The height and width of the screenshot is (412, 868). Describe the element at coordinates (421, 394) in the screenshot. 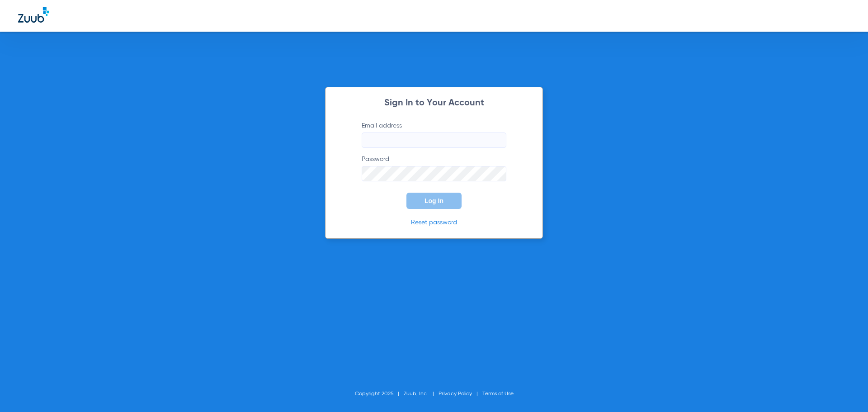

I see `li: Zuub, Inc.` at that location.